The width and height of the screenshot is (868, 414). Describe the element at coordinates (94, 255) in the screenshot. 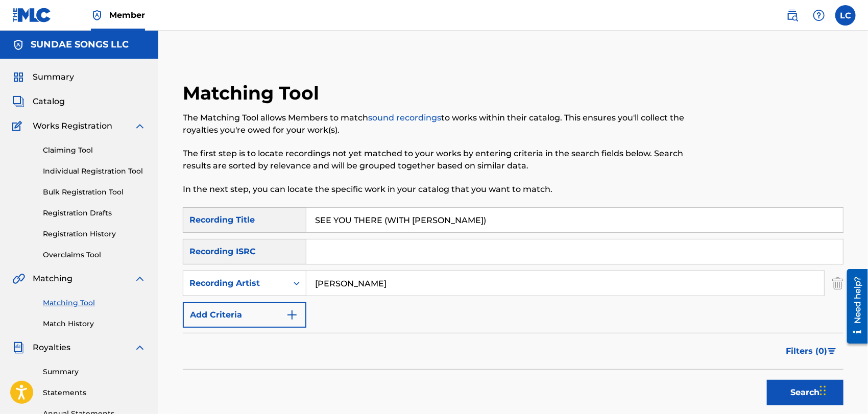

I see `a: Overclaims Tool` at that location.